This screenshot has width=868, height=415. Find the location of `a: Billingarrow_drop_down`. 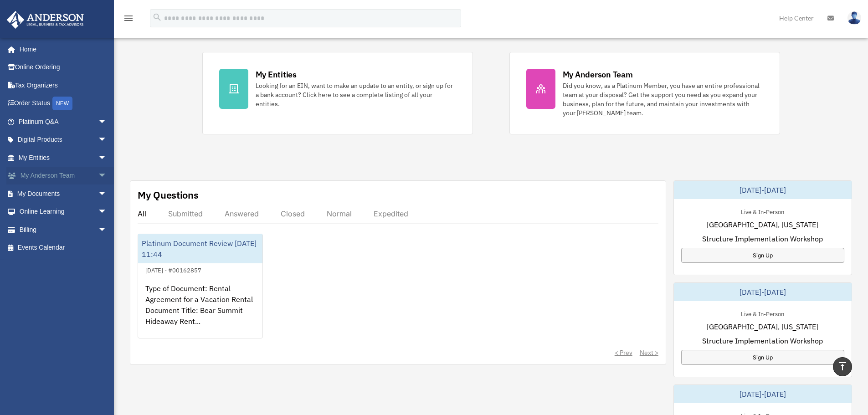

a: Billingarrow_drop_down is located at coordinates (64, 230).